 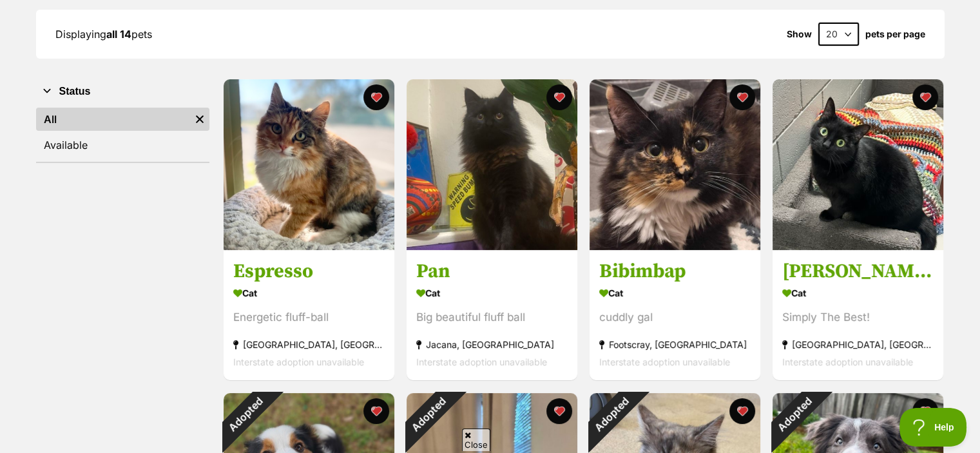 What do you see at coordinates (674, 165) in the screenshot?
I see `img: Bibimbap` at bounding box center [674, 165].